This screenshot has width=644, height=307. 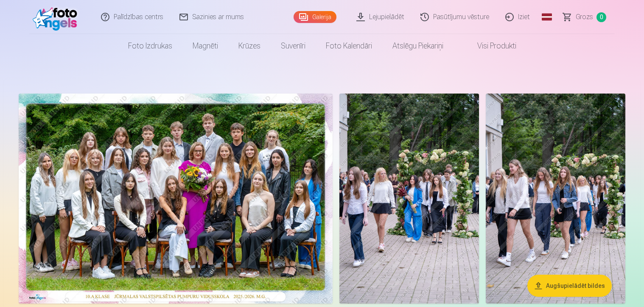 I want to click on img: /fa3, so click(x=57, y=17).